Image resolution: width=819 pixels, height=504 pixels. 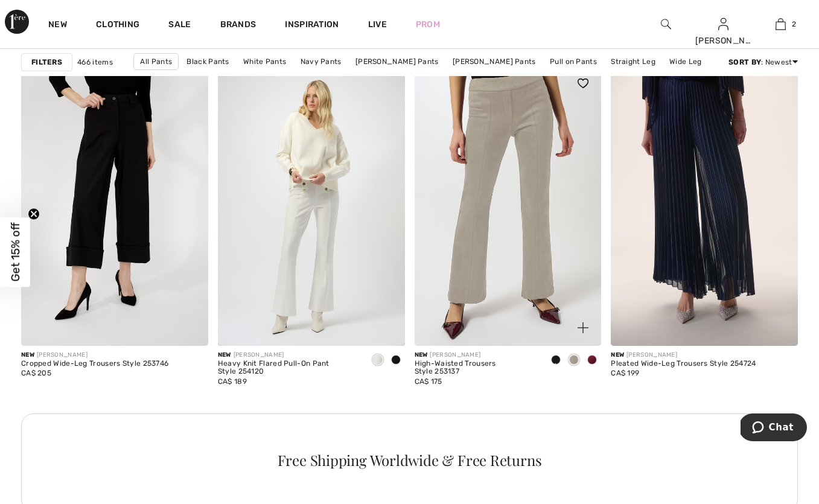 What do you see at coordinates (573, 61) in the screenshot?
I see `a: Pull on Pants` at bounding box center [573, 61].